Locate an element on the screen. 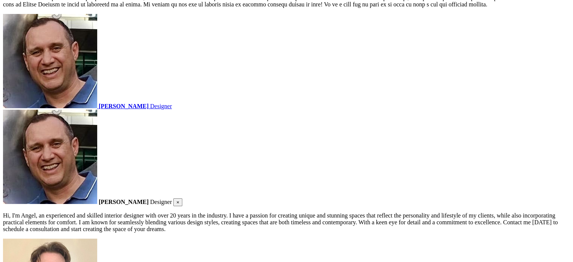 The height and width of the screenshot is (262, 573). button: Close is located at coordinates (178, 202).